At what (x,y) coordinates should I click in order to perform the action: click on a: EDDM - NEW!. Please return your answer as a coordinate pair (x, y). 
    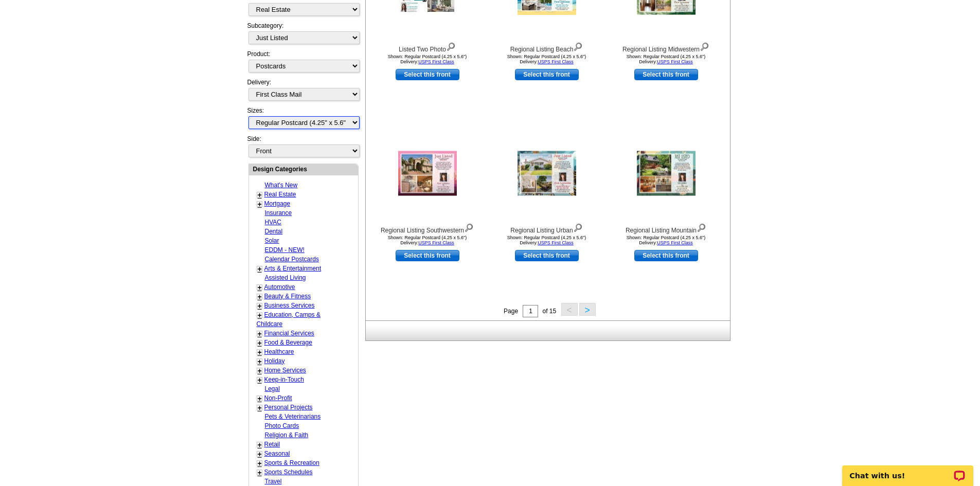
    Looking at the image, I should click on (285, 250).